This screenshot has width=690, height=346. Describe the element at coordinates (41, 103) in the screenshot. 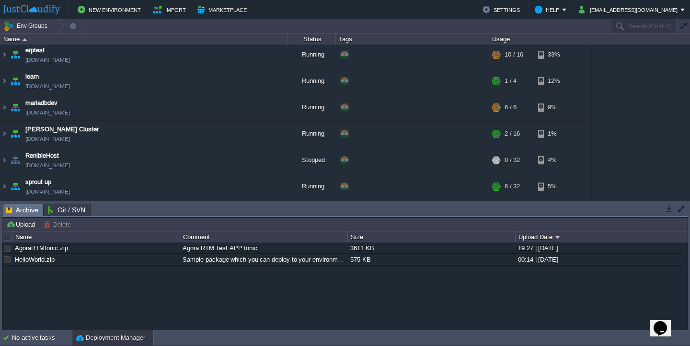

I see `a: mariadbdev` at that location.